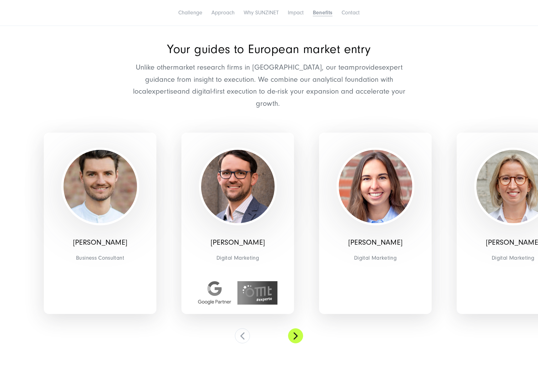 This screenshot has height=392, width=538. Describe the element at coordinates (163, 91) in the screenshot. I see `span: expertise` at that location.